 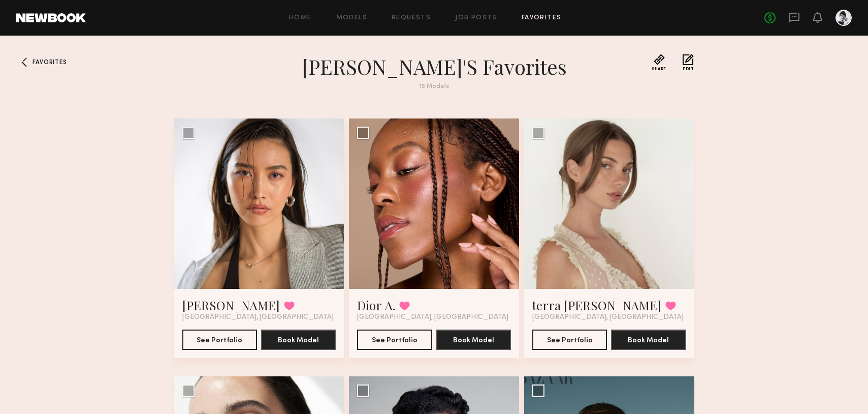 What do you see at coordinates (301, 18) in the screenshot?
I see `a: Home` at bounding box center [301, 18].